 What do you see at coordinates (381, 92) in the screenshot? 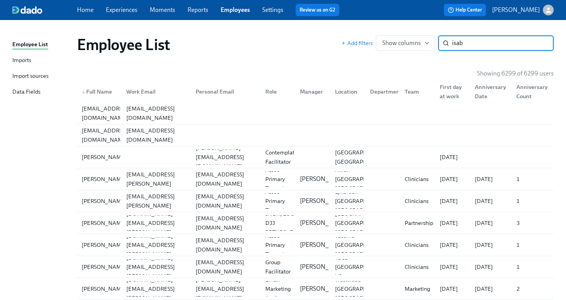
I see `div: Department` at bounding box center [381, 92].